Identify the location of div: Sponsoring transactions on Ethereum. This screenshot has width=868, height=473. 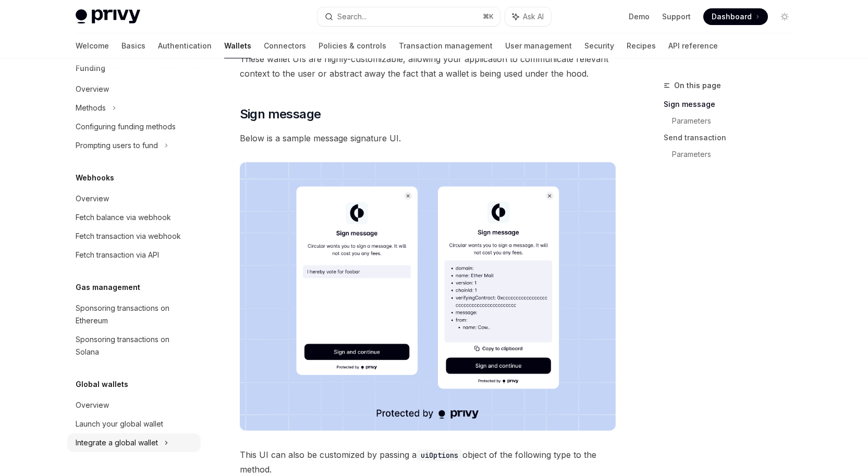
(135, 314).